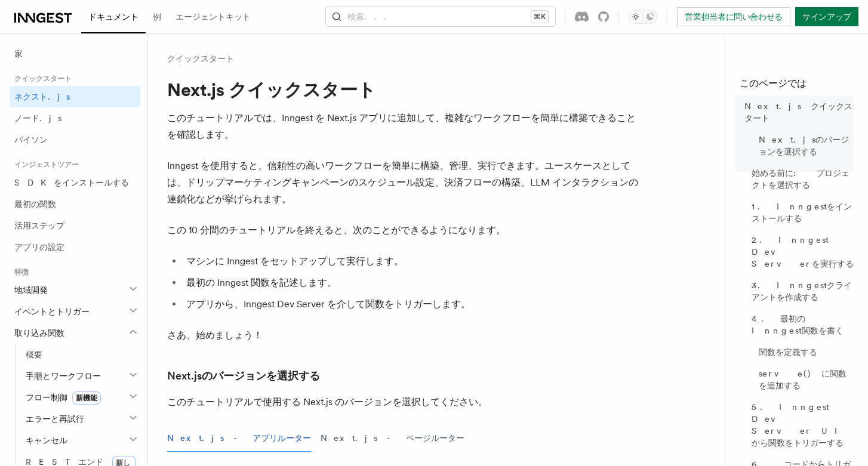  I want to click on font: 2. Inngest Dev Serverを実行する, so click(802, 252).